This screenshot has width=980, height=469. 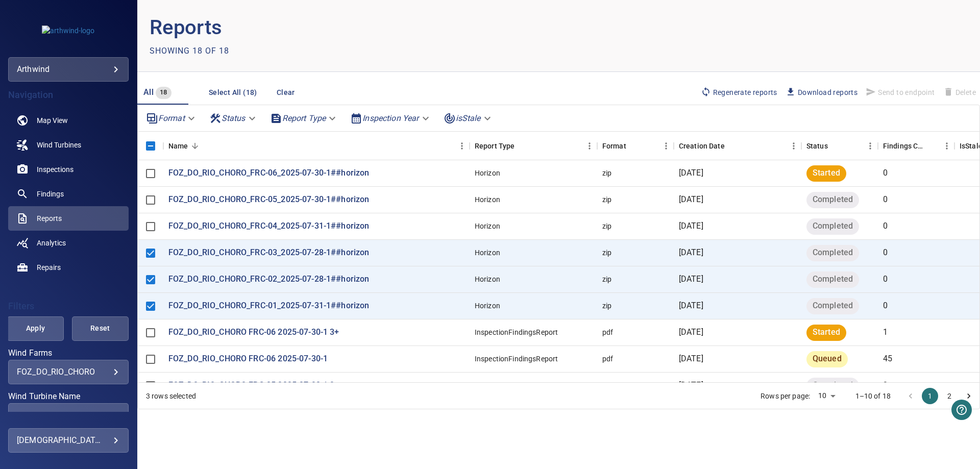 What do you see at coordinates (233, 92) in the screenshot?
I see `button: Select All (18)` at bounding box center [233, 92].